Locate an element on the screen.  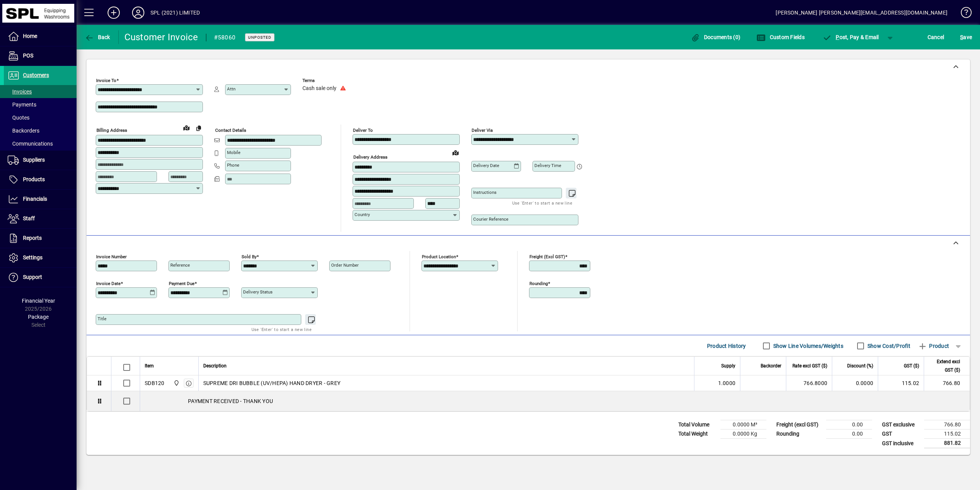
div: 766.8000 is located at coordinates (809, 383).